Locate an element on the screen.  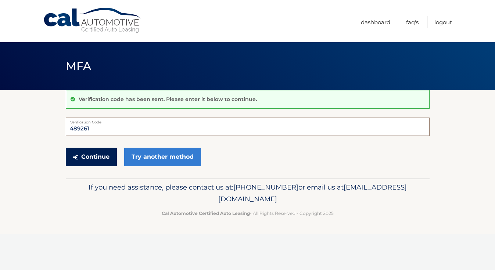
strong: Cal Automotive Certified Auto Leasing is located at coordinates (206, 213).